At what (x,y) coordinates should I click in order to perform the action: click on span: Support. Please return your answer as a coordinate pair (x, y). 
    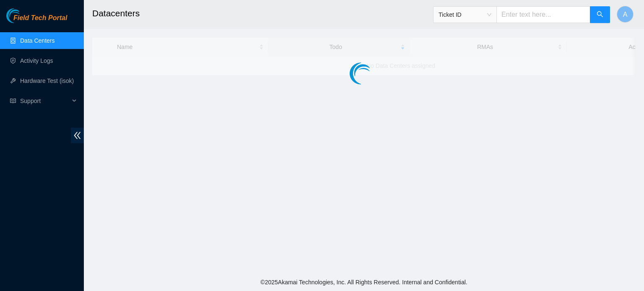
    Looking at the image, I should click on (45, 101).